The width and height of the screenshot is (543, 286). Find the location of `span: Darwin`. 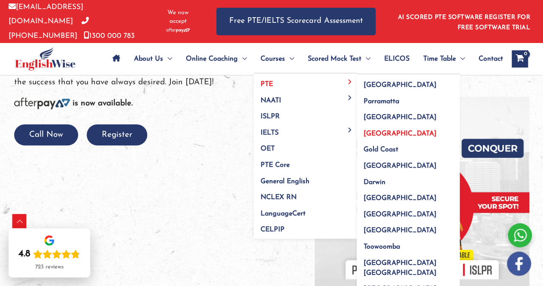

span: Darwin is located at coordinates (374, 182).